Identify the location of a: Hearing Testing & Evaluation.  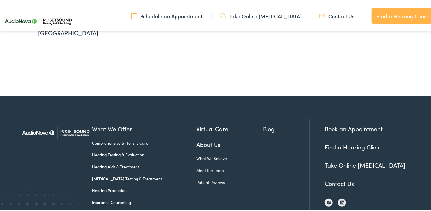
(144, 153).